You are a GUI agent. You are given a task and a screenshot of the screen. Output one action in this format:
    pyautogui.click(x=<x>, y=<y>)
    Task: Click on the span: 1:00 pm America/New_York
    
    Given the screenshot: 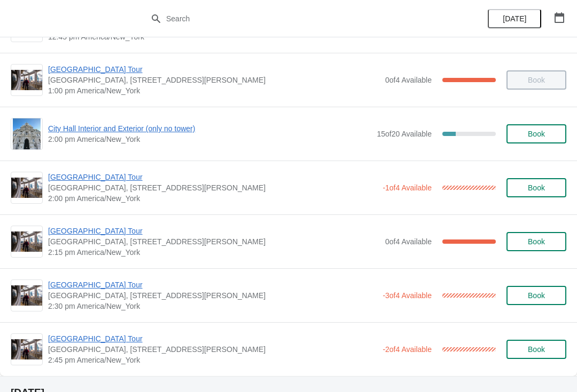 What is the action you would take?
    pyautogui.click(x=214, y=91)
    